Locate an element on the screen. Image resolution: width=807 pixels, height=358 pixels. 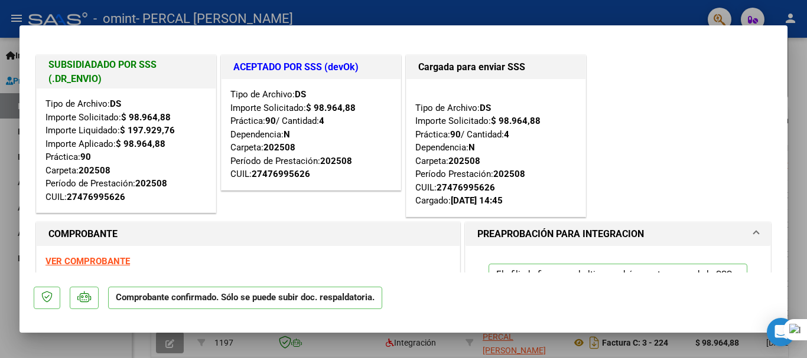
div: Open Intercom Messenger is located at coordinates (781, 332).